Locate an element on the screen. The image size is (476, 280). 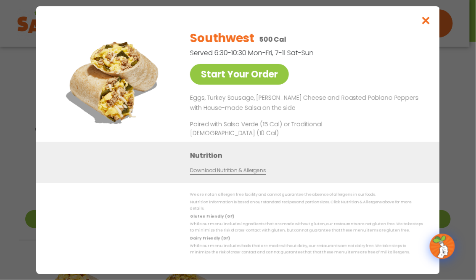
button: Close modal is located at coordinates (426, 20).